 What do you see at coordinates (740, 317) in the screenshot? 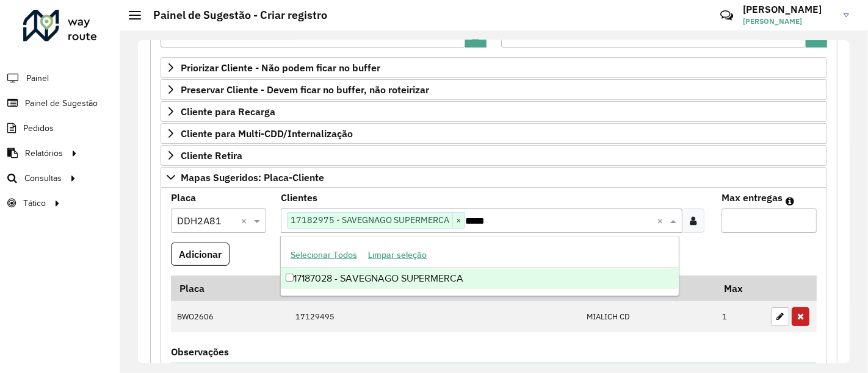
I see `td: 1` at bounding box center [740, 317].